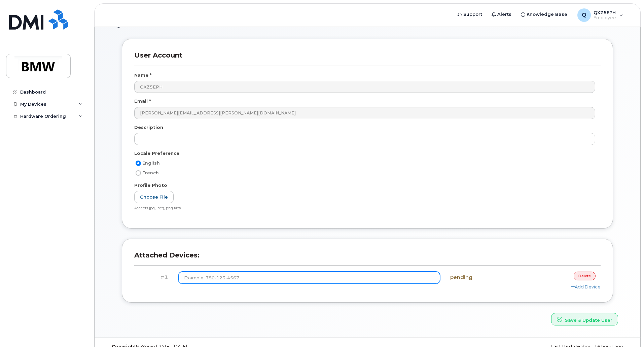  What do you see at coordinates (504, 14) in the screenshot?
I see `span: Alerts` at bounding box center [504, 14].